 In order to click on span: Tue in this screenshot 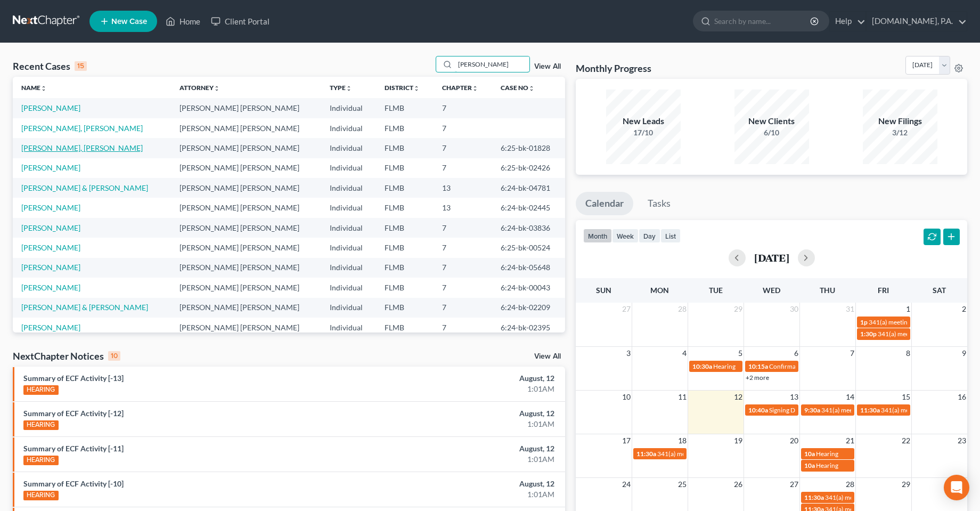, I will do `click(716, 290)`.